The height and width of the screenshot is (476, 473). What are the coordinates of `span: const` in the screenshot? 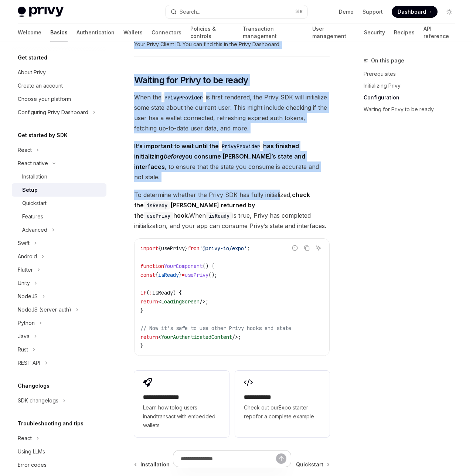 It's located at (148, 275).